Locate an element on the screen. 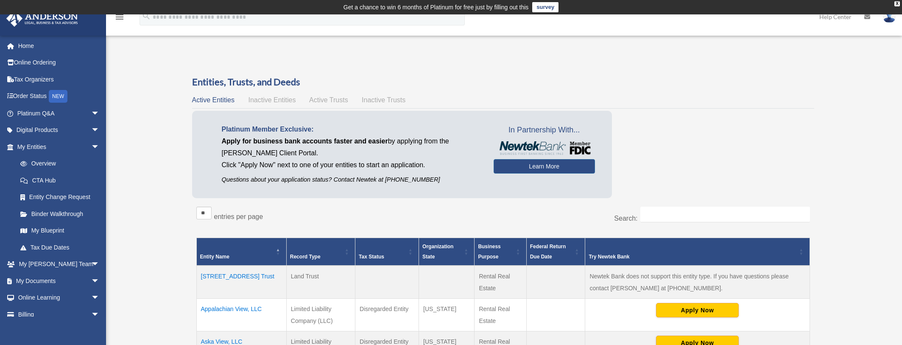 Image resolution: width=902 pixels, height=345 pixels. div: Try Newtek Bank is located at coordinates (693, 257).